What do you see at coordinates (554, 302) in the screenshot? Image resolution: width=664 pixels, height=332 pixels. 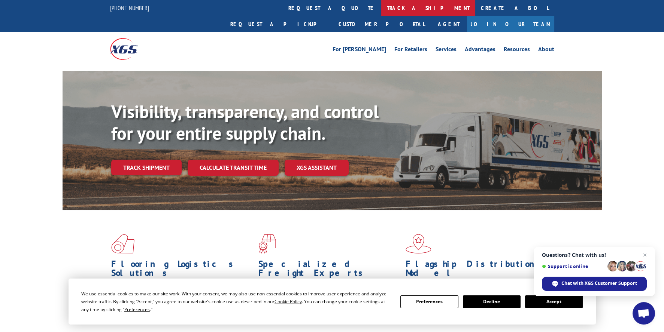 I see `button: Accept` at bounding box center [554, 302].